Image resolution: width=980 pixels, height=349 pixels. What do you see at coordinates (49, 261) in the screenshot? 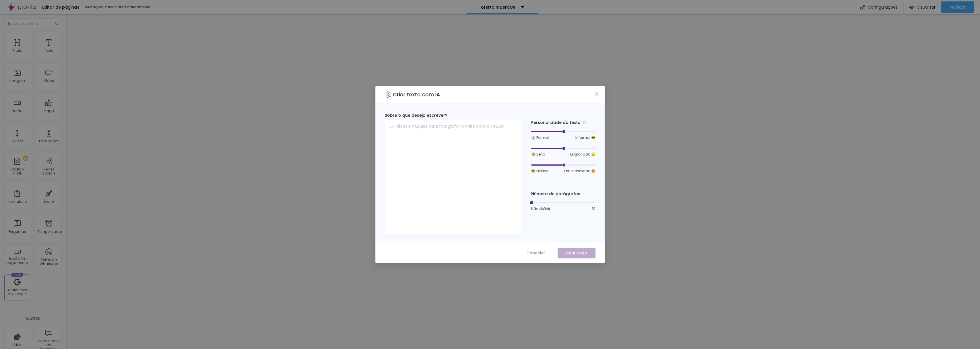
I see `font: Botão do WhatsApp` at bounding box center [49, 261].